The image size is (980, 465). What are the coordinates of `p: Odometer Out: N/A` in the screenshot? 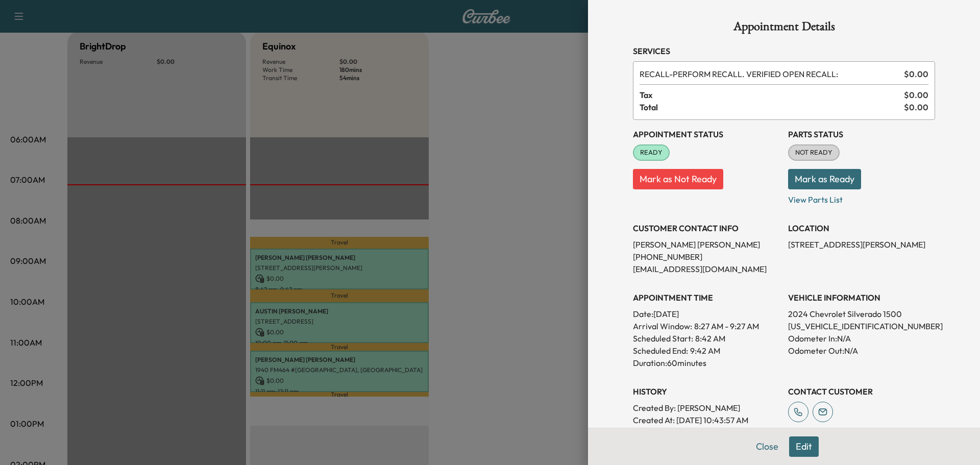 It's located at (861, 351).